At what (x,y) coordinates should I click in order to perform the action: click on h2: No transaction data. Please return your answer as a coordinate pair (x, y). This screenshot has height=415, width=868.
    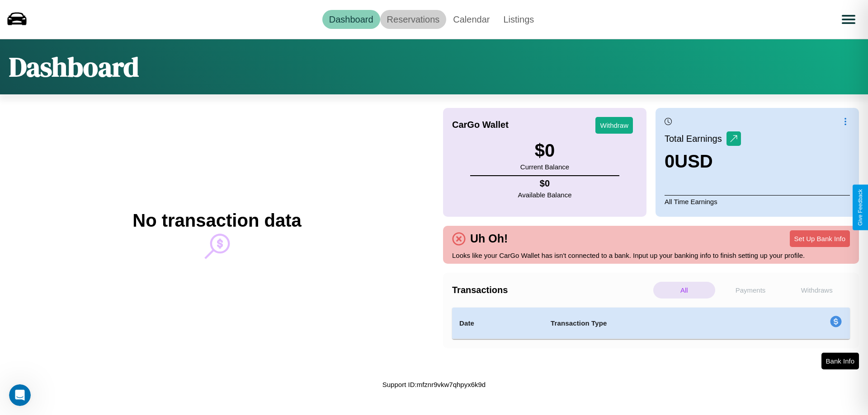
    Looking at the image, I should click on (217, 221).